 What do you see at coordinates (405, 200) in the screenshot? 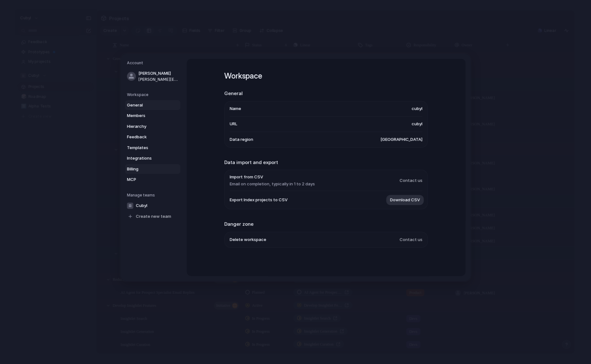
I see `span: Download CSV` at bounding box center [405, 200].